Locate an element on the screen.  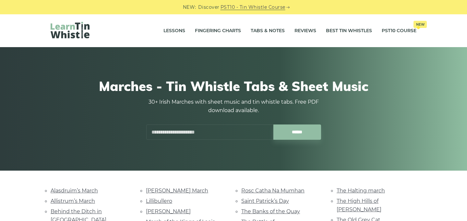
a: Alasdruim’s March is located at coordinates (74, 190).